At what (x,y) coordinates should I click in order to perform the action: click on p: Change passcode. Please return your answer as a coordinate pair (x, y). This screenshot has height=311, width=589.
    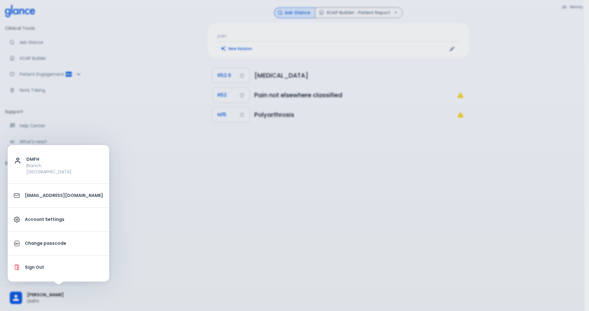
    Looking at the image, I should click on (64, 243).